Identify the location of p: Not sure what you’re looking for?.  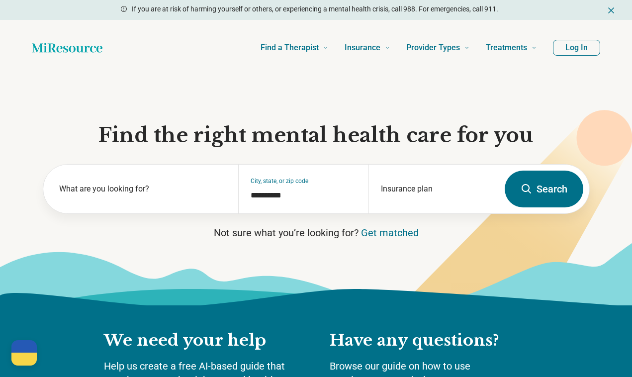
(316, 233).